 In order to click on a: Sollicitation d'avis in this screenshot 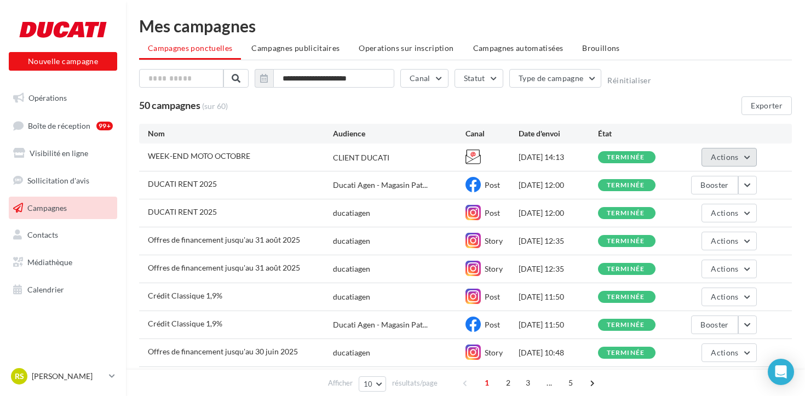, I will do `click(63, 181)`.